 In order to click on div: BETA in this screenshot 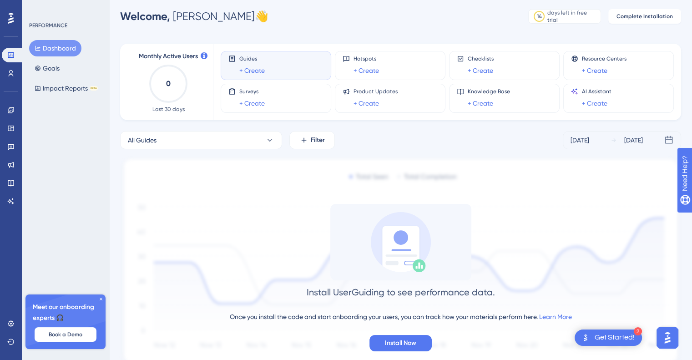, I will do `click(94, 88)`.